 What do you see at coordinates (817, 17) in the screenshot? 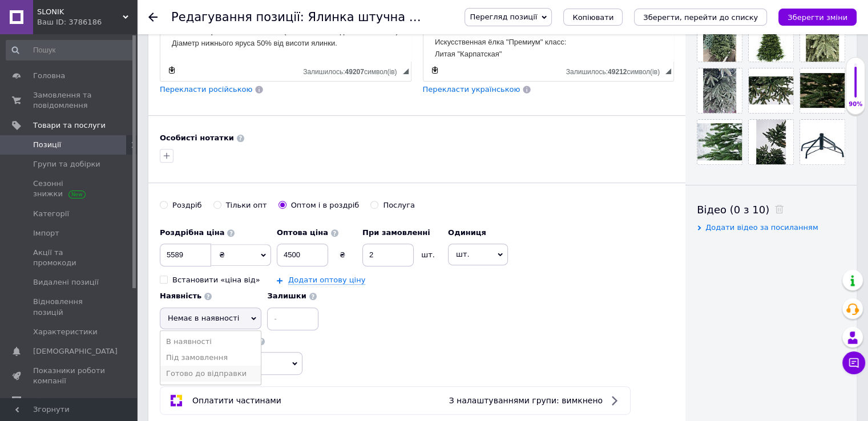
I see `i: Зберегти зміни` at bounding box center [817, 17].